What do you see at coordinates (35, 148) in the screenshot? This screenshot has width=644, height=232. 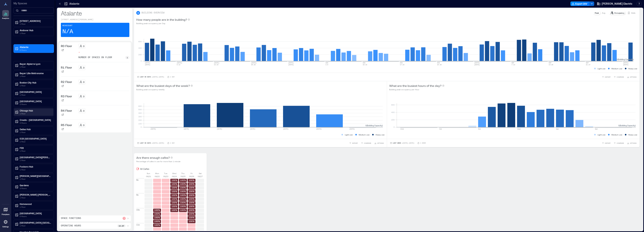 I see `p: FEB` at bounding box center [35, 148].